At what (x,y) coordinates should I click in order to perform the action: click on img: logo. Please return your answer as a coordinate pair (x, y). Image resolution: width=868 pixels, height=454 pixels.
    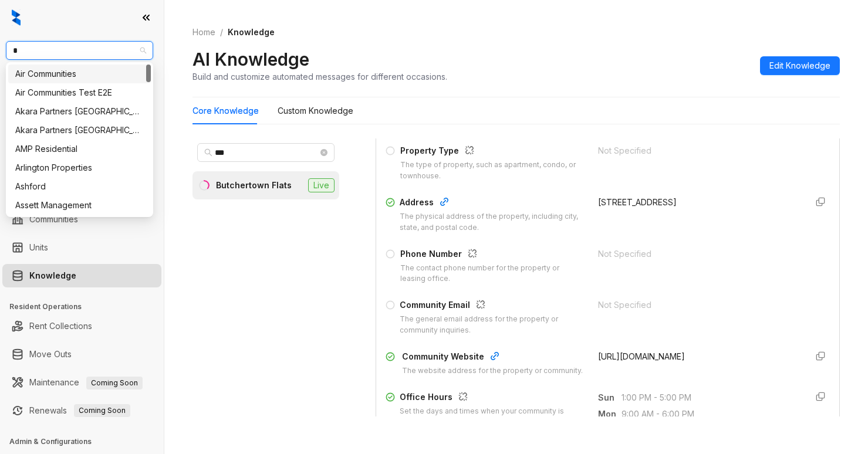
    Looking at the image, I should click on (16, 18).